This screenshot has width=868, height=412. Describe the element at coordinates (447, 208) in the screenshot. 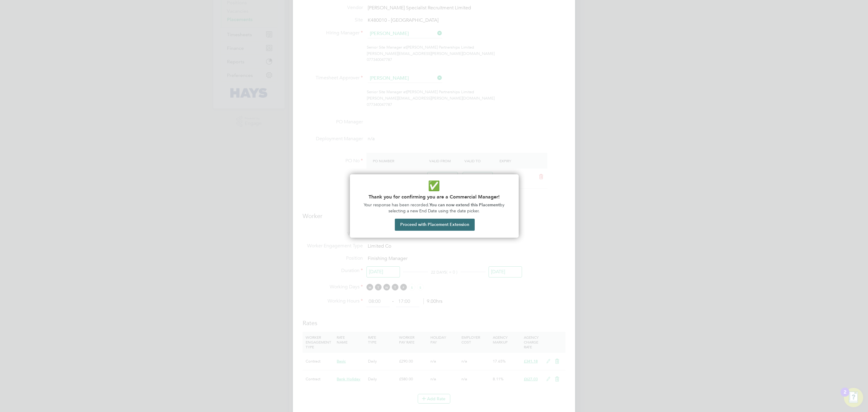

I see `span: by selecting a new End Date using the date picker.` at that location.